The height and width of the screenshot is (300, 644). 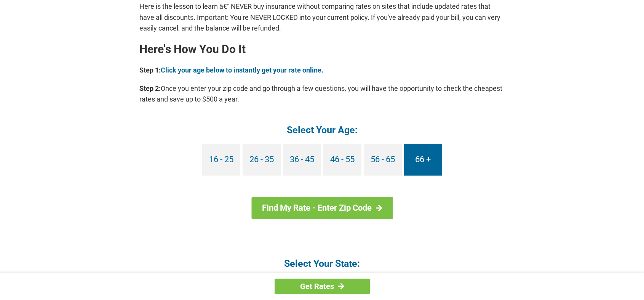 I want to click on a: 36 - 45, so click(x=302, y=159).